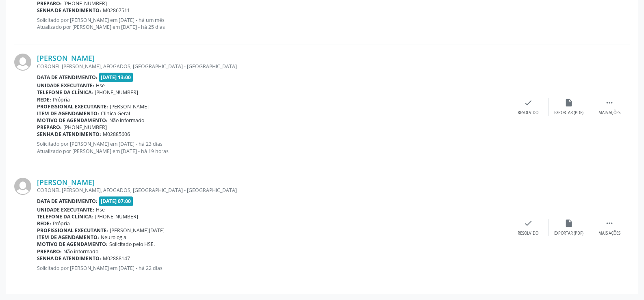 This screenshot has height=300, width=644. I want to click on span: M02867511, so click(116, 10).